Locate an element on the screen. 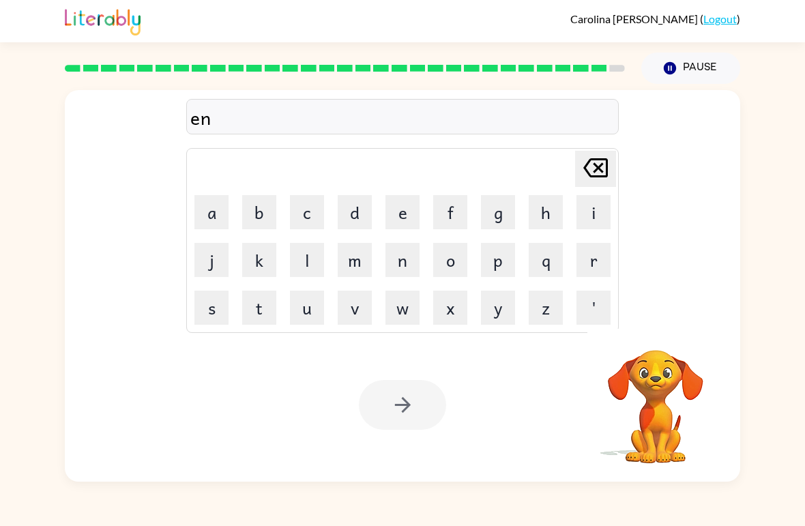 The height and width of the screenshot is (526, 805). button: Pause is located at coordinates (691, 68).